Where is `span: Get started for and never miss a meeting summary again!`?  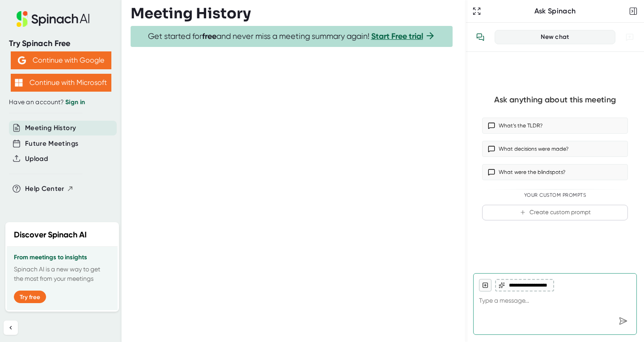
span: Get started for and never miss a meeting summary again! is located at coordinates (292, 36).